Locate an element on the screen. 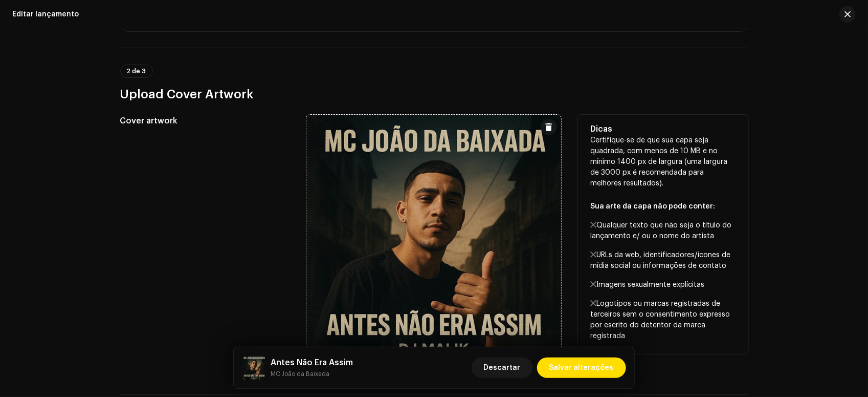  p: Certifique-se de que sua capa seja quadrada, com menos de 10 MB e no mínimo 1400 px de largura (u... is located at coordinates (663, 238).